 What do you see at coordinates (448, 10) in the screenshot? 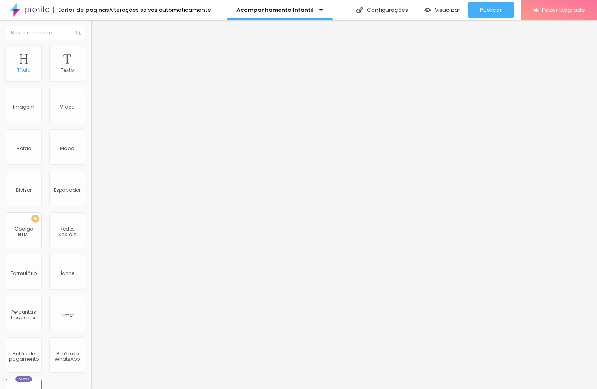
I see `span: Visualizar` at bounding box center [448, 10].